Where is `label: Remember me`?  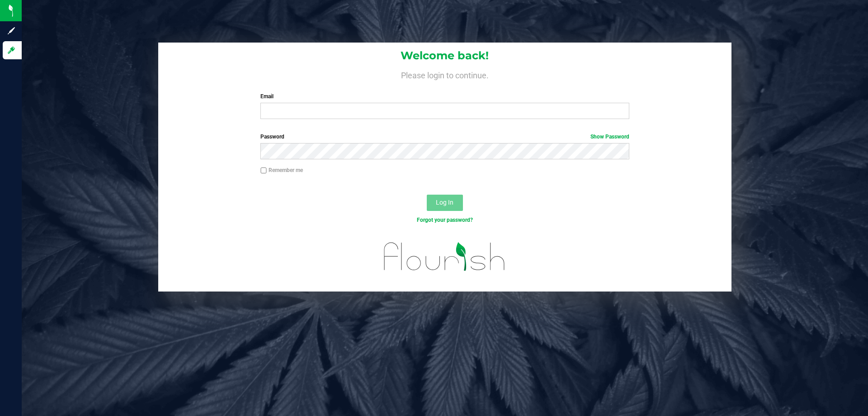
label: Remember me is located at coordinates (282, 170).